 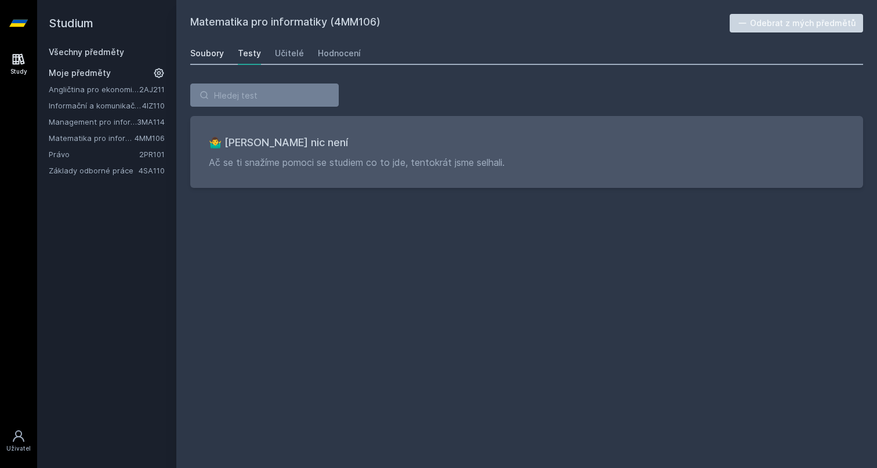 What do you see at coordinates (93, 171) in the screenshot?
I see `a: Základy odborné práce` at bounding box center [93, 171].